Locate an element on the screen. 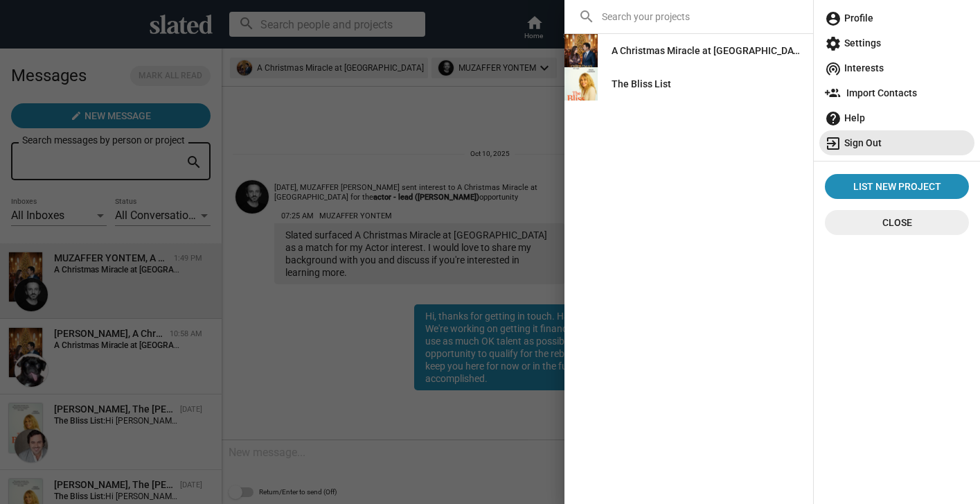 Image resolution: width=980 pixels, height=504 pixels. span: Help is located at coordinates (897, 118).